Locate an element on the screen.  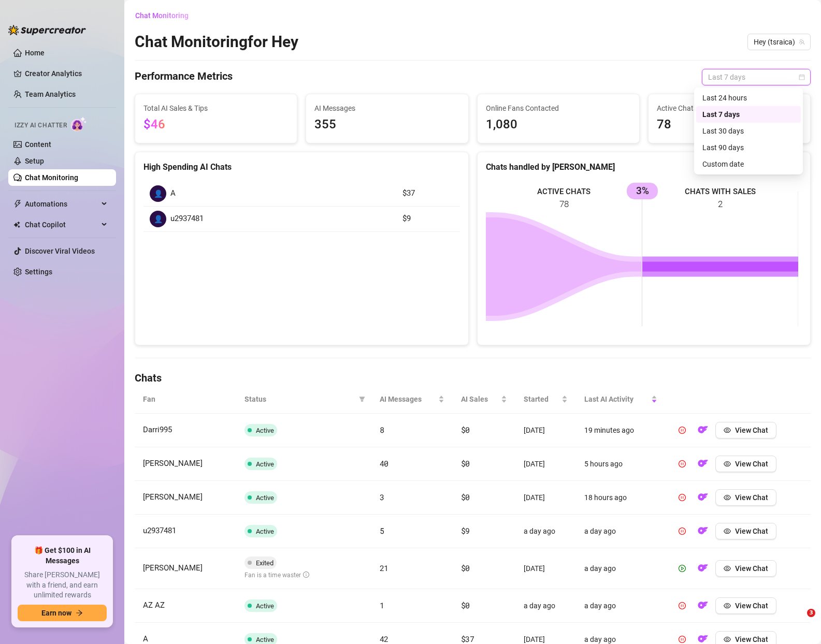
span: Online Fans Contacted is located at coordinates (558, 108).